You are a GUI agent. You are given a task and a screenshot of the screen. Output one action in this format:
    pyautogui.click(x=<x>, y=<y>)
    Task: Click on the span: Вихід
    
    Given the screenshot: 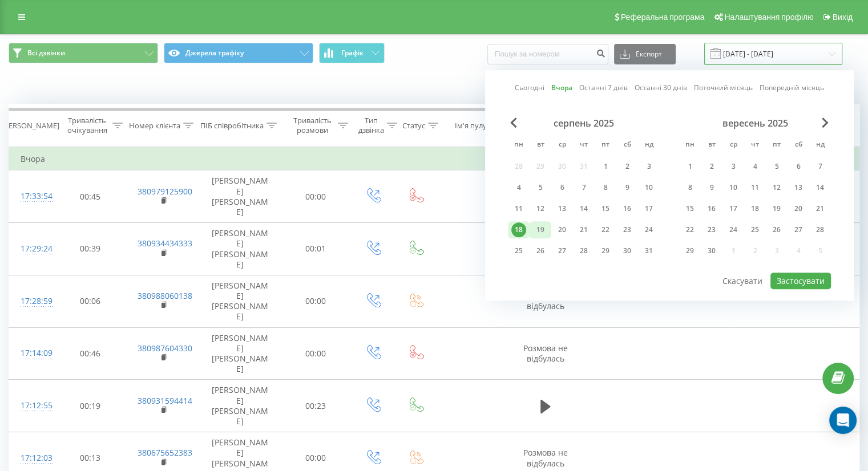 What is the action you would take?
    pyautogui.click(x=842, y=17)
    